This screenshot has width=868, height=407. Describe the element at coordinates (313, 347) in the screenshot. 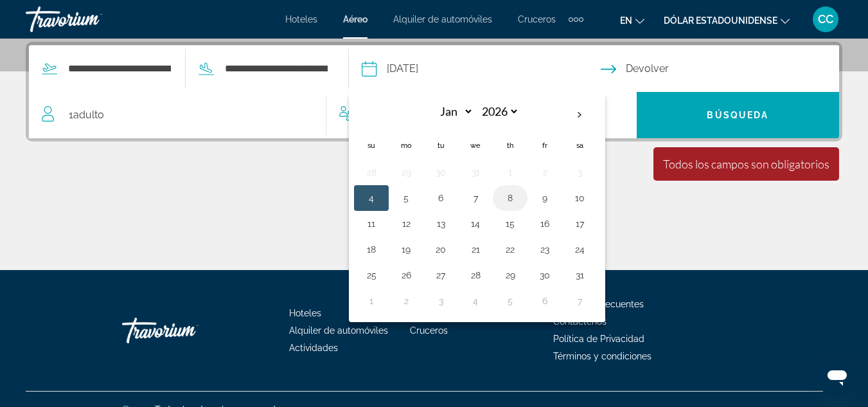

I see `a: Actividades` at that location.